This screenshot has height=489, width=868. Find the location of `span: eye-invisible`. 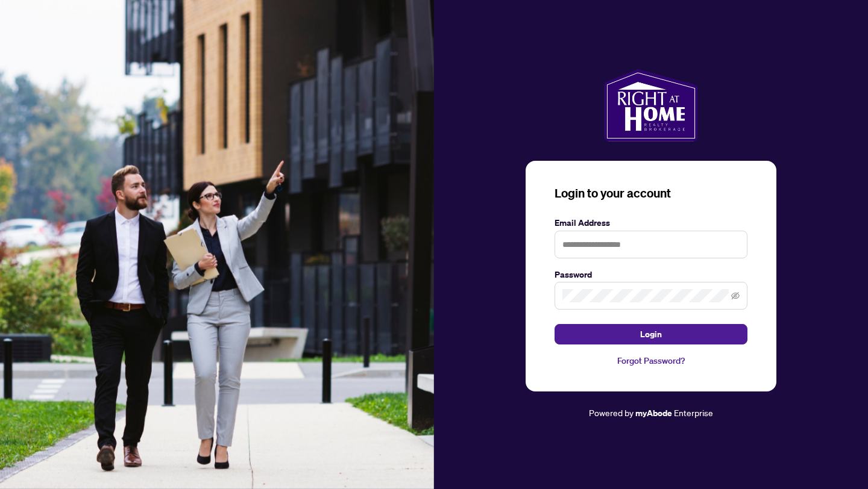

span: eye-invisible is located at coordinates (735, 296).